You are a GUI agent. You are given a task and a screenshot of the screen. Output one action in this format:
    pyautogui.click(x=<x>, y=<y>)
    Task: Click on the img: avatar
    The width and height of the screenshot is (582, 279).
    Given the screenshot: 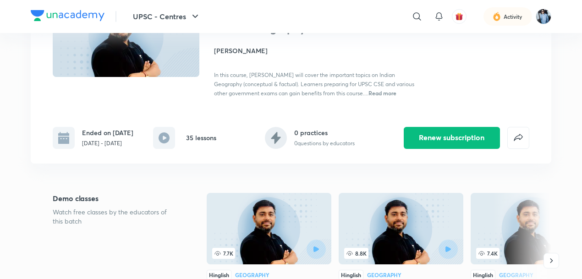 What is the action you would take?
    pyautogui.click(x=460, y=17)
    